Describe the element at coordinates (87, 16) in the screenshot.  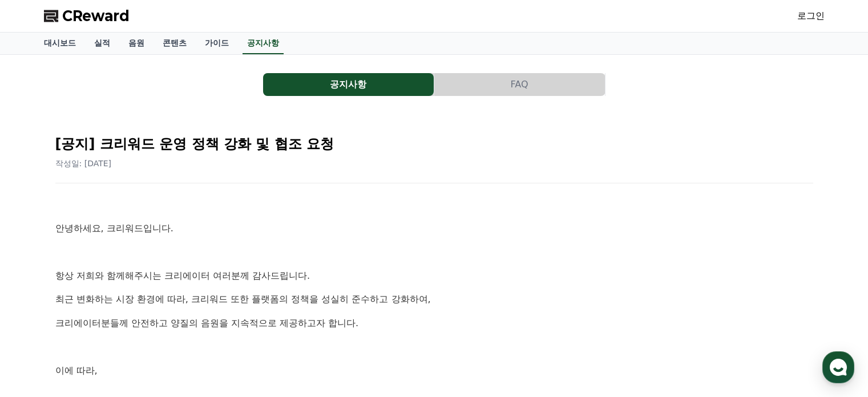
I see `a: CReward` at that location.